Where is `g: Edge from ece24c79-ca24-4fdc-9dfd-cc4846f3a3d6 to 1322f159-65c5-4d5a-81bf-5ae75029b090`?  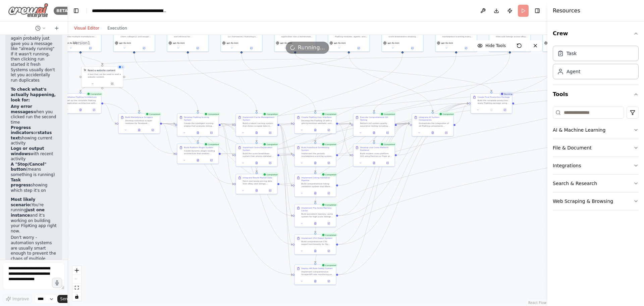 g: Edge from ece24c79-ca24-4fdc-9dfd-cc4846f3a3d6 to 1322f159-65c5-4d5a-81bf-5ae75029b090 is located at coordinates (403, 139).